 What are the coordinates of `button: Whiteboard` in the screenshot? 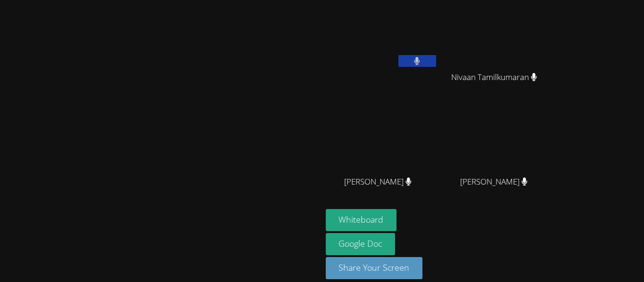 It's located at (361, 220).